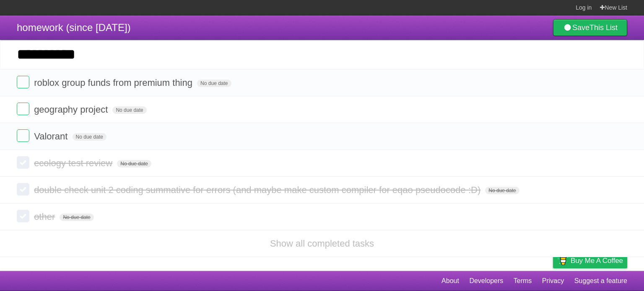  What do you see at coordinates (603, 28) in the screenshot?
I see `b: This List` at bounding box center [603, 28].